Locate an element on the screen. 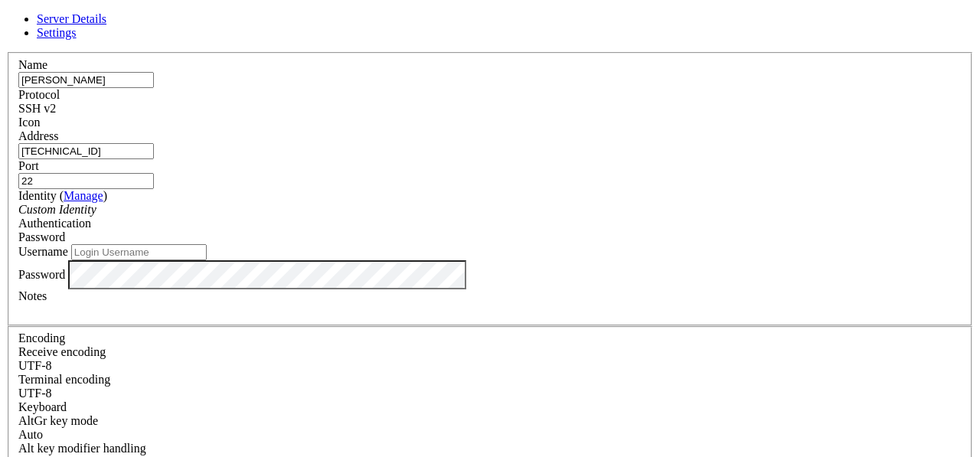 The image size is (980, 457). input: Host Name or IP is located at coordinates (86, 151).